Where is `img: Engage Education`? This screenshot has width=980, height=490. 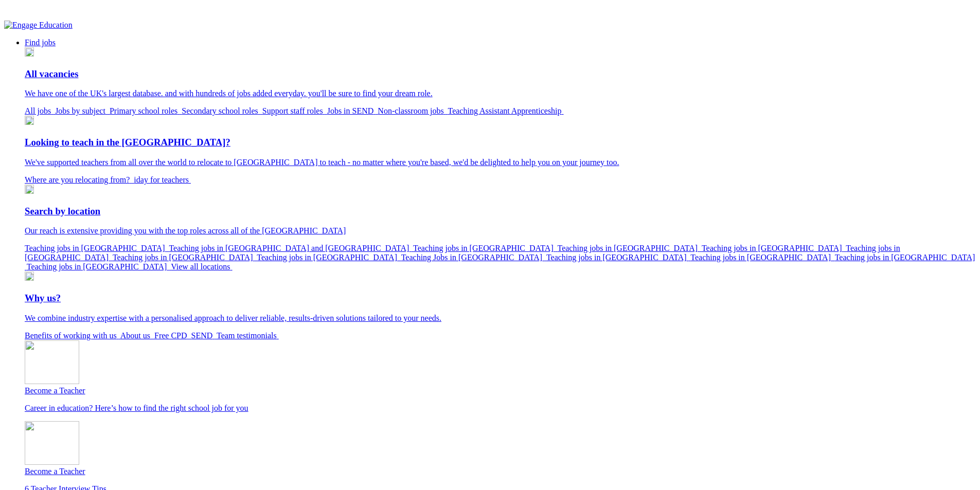
img: Engage Education is located at coordinates (38, 25).